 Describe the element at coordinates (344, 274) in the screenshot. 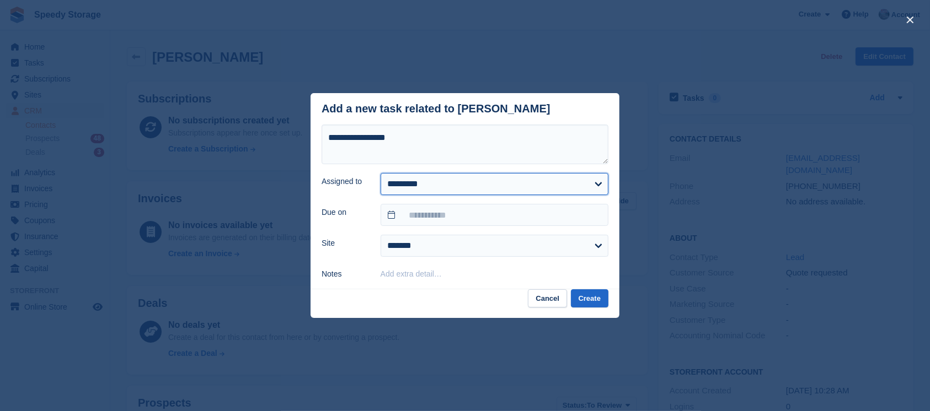

I see `label: Notes` at that location.